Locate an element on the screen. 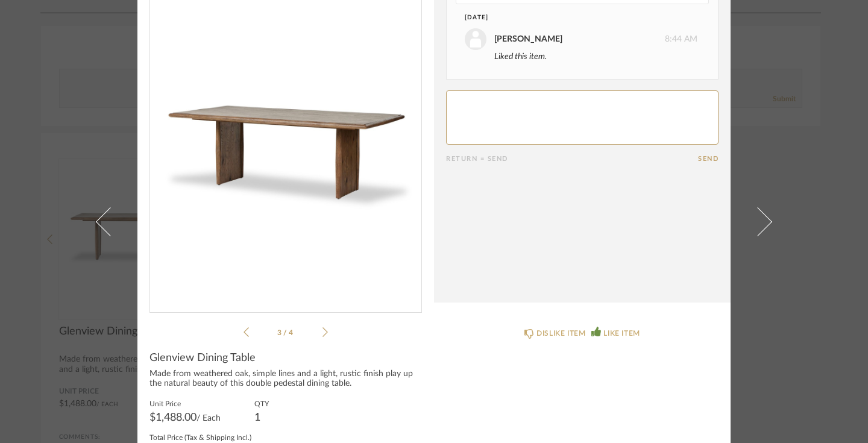 This screenshot has height=443, width=868. label: Total Price (Tax & Shipping Incl.) is located at coordinates (200, 437).